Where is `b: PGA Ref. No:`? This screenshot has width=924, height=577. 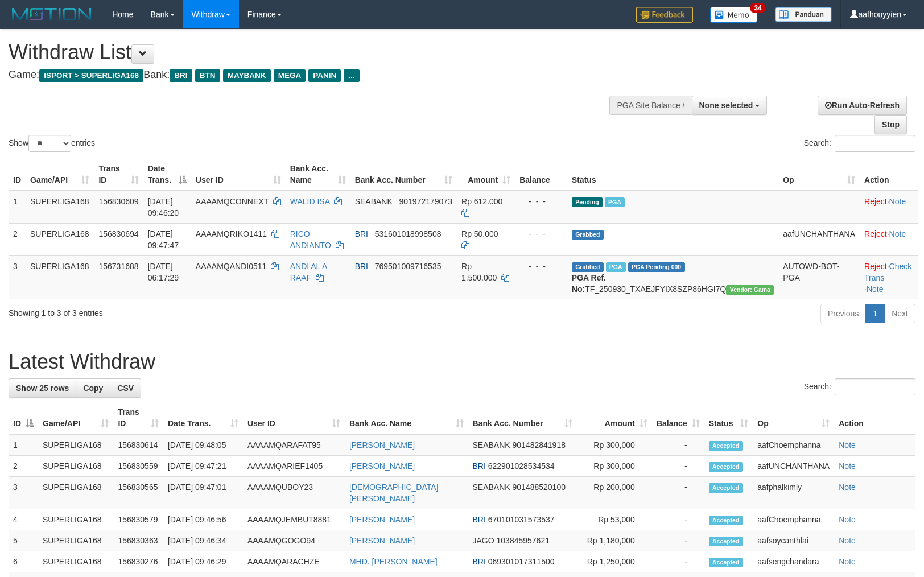 b: PGA Ref. No: is located at coordinates (589, 283).